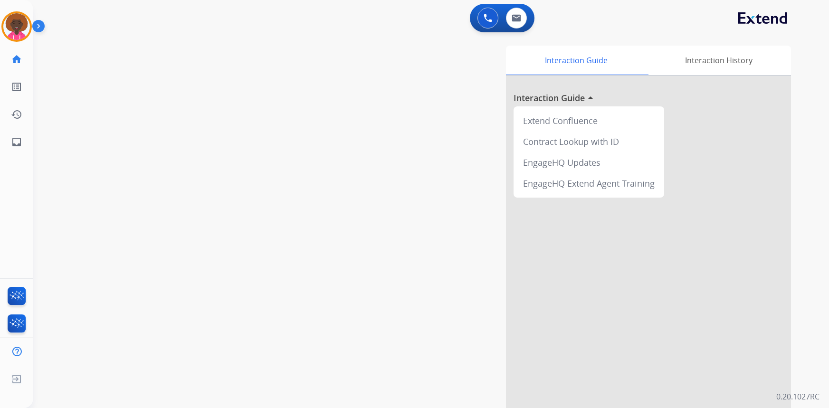 The height and width of the screenshot is (408, 829). Describe the element at coordinates (17, 87) in the screenshot. I see `mat-icon: list_alt` at that location.